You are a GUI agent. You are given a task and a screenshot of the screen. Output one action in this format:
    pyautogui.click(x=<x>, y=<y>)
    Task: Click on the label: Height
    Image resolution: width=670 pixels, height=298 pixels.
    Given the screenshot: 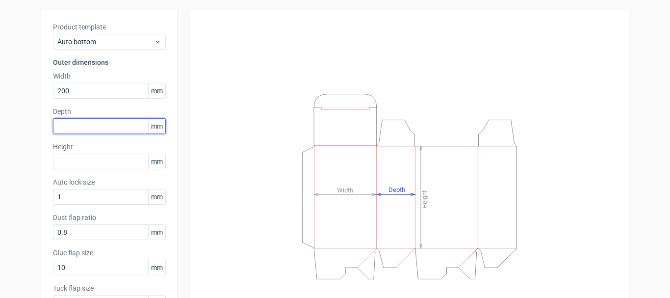 What is the action you would take?
    pyautogui.click(x=109, y=147)
    